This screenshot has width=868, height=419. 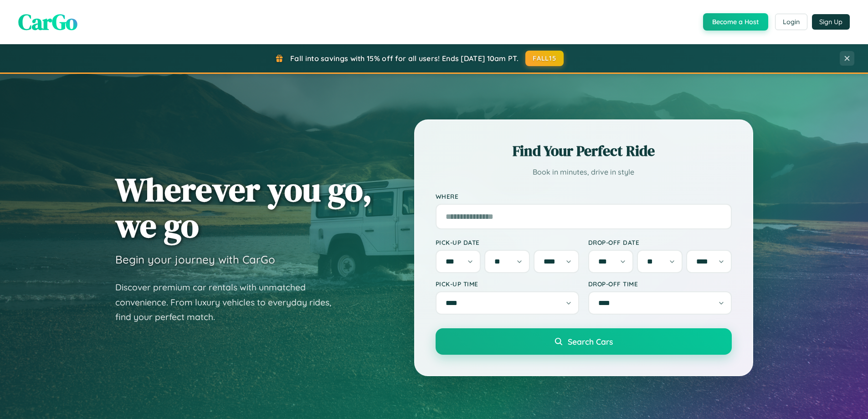 What do you see at coordinates (229, 302) in the screenshot?
I see `p: Discover premium car rentals with unmatched convenience. From luxury vehicles to everyday rides, ...` at bounding box center [229, 302].